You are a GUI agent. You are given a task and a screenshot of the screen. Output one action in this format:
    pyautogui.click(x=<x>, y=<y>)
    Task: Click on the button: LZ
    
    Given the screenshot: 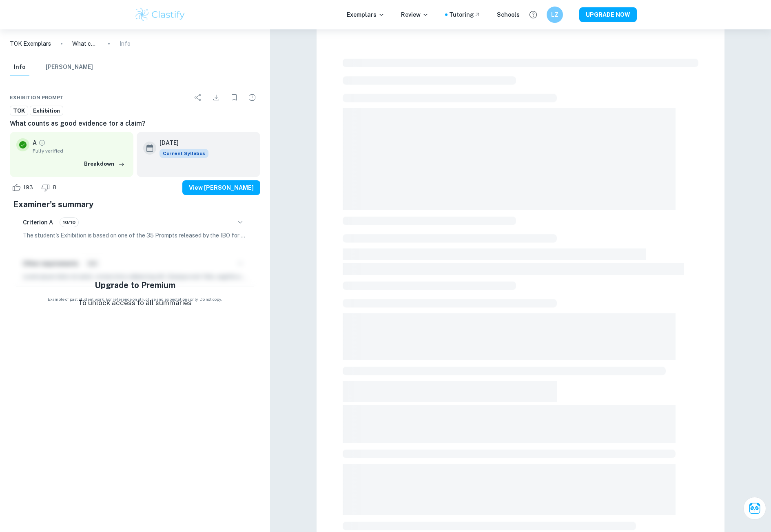 What is the action you would take?
    pyautogui.click(x=555, y=15)
    